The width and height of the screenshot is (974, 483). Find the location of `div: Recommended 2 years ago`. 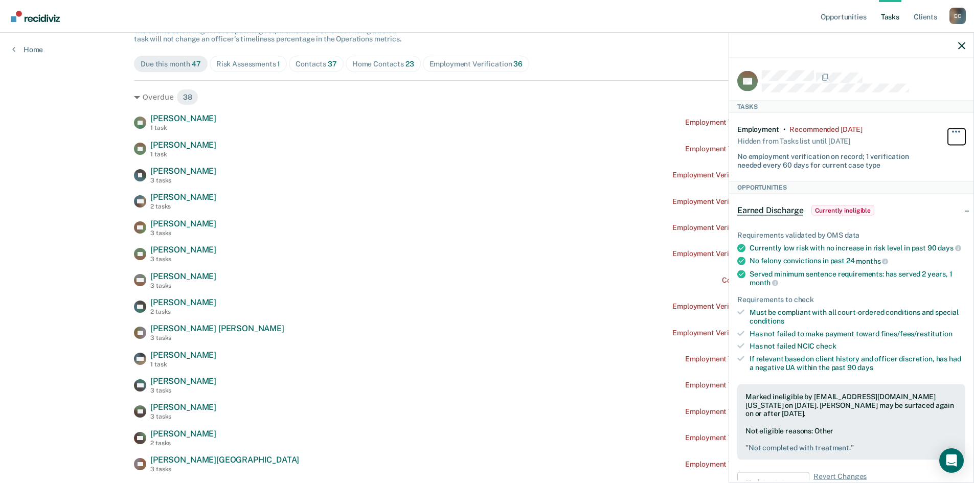

div: Recommended 2 years ago is located at coordinates (825, 129).